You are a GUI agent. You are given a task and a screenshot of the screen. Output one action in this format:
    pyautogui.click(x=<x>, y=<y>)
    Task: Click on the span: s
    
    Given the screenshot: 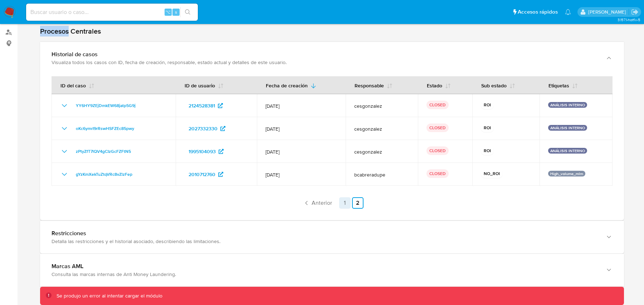 What is the action you would take?
    pyautogui.click(x=176, y=12)
    